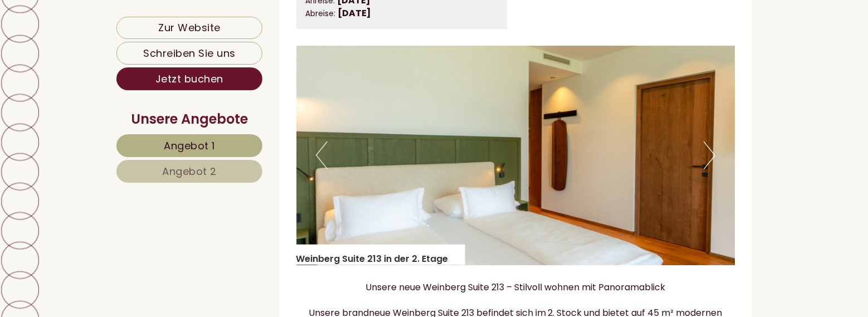 This screenshot has width=868, height=317. What do you see at coordinates (190, 145) in the screenshot?
I see `span: Angebot 1` at bounding box center [190, 145].